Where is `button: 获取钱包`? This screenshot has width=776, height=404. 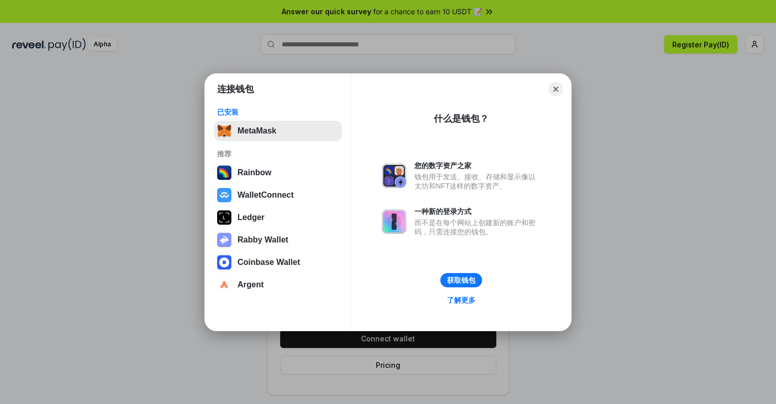 button: 获取钱包 is located at coordinates (462, 280).